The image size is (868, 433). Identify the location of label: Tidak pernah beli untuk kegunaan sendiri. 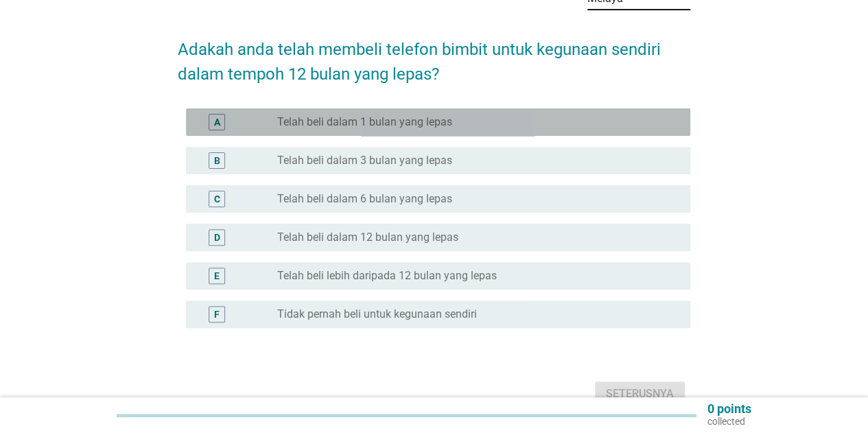
(377, 314).